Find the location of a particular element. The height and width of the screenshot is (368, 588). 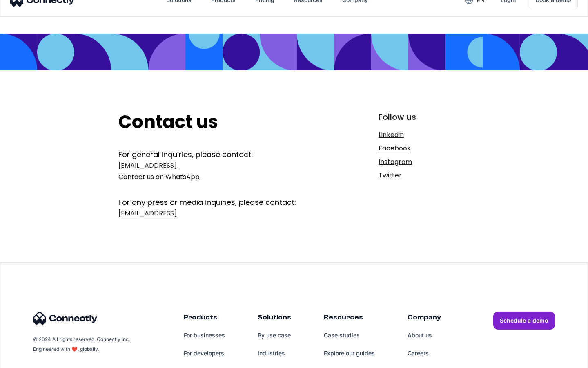

h2: Contact us is located at coordinates (222, 122).